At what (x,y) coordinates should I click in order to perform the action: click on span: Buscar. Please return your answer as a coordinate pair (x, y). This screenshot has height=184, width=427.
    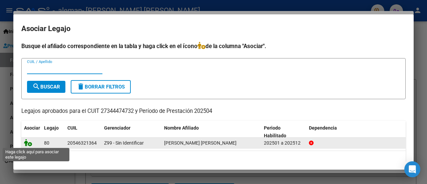
    Looking at the image, I should click on (46, 87).